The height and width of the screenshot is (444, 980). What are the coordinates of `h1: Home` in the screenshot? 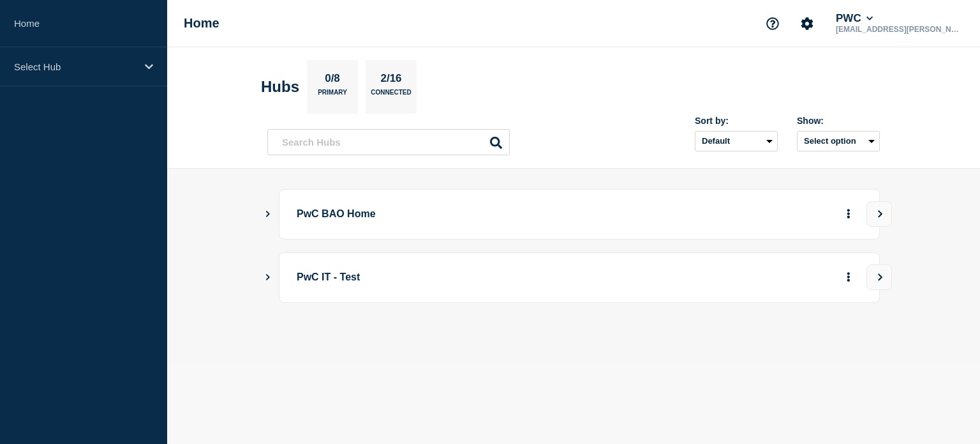 It's located at (201, 23).